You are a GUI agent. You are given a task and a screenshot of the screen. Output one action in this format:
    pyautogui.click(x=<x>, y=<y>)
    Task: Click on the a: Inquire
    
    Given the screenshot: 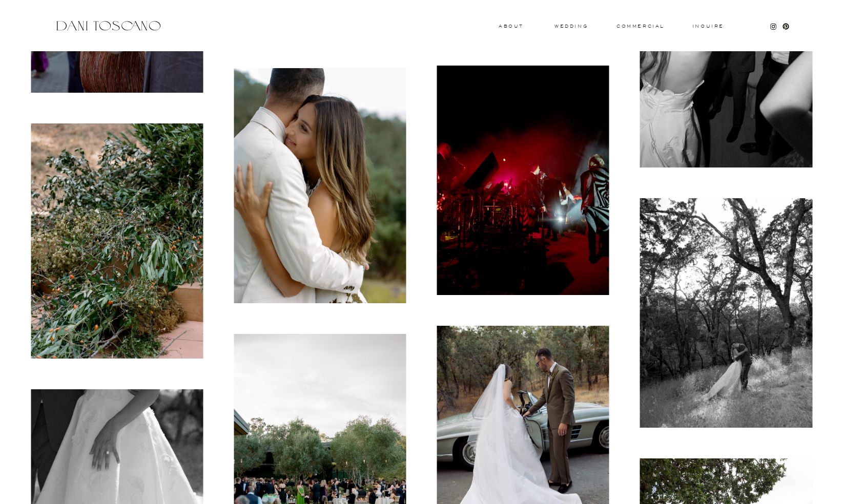 What is the action you would take?
    pyautogui.click(x=708, y=27)
    